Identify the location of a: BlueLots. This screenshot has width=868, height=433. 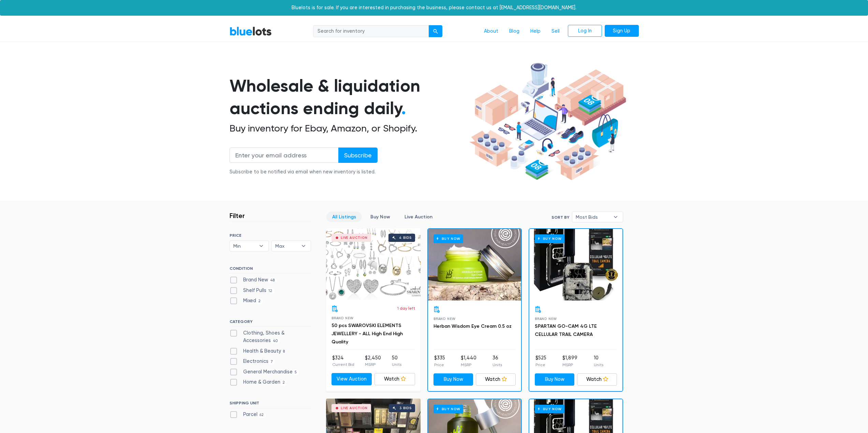
(251, 31).